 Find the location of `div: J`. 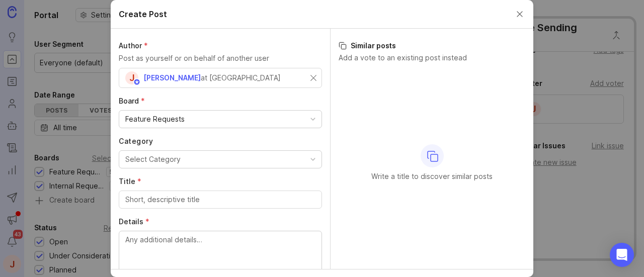

div: J is located at coordinates (132, 78).